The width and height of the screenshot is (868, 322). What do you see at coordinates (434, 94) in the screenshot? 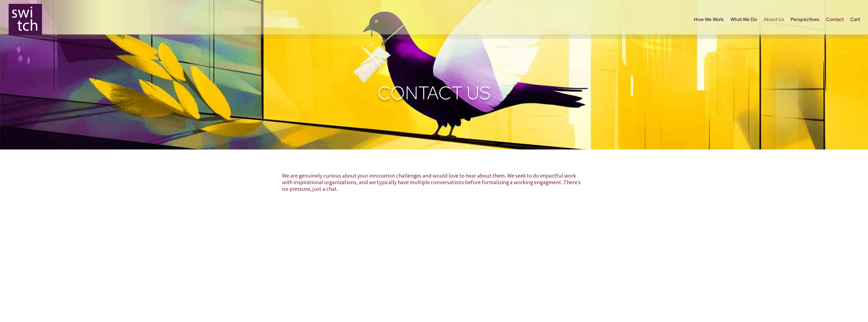
I see `h1: Contact Us` at bounding box center [434, 94].